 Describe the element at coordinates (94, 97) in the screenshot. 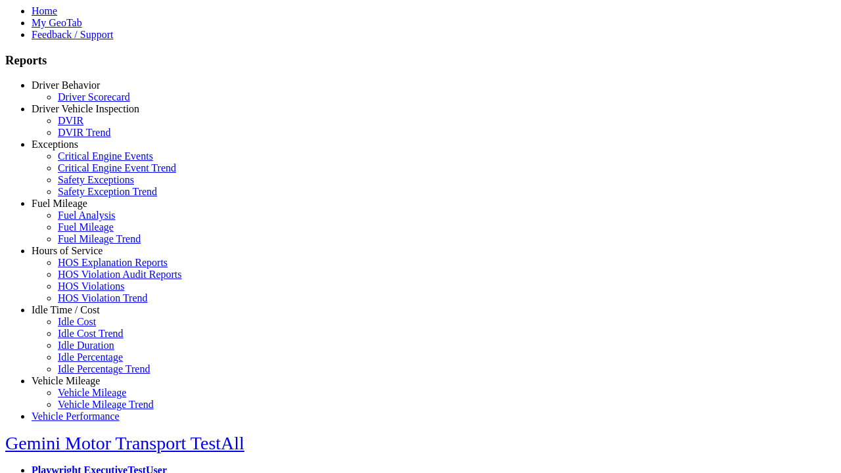

I see `a: Driver Scorecard` at that location.